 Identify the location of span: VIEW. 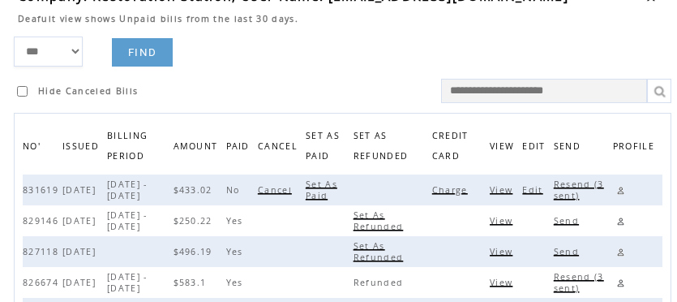
(503, 148).